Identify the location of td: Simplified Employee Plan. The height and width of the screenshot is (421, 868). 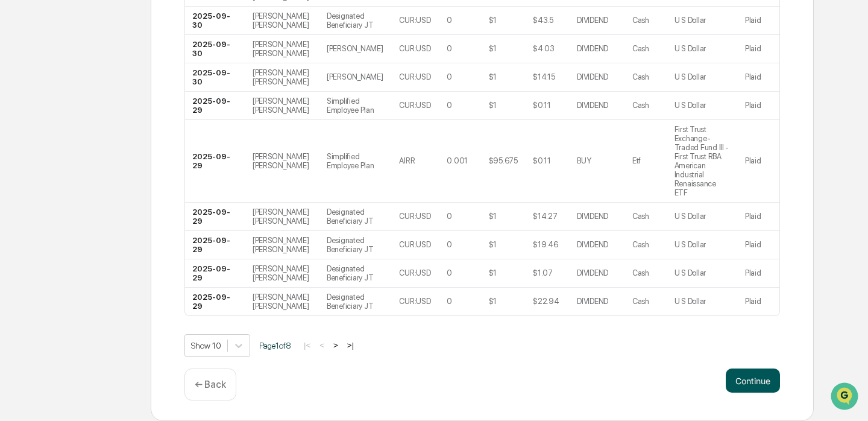
(356, 161).